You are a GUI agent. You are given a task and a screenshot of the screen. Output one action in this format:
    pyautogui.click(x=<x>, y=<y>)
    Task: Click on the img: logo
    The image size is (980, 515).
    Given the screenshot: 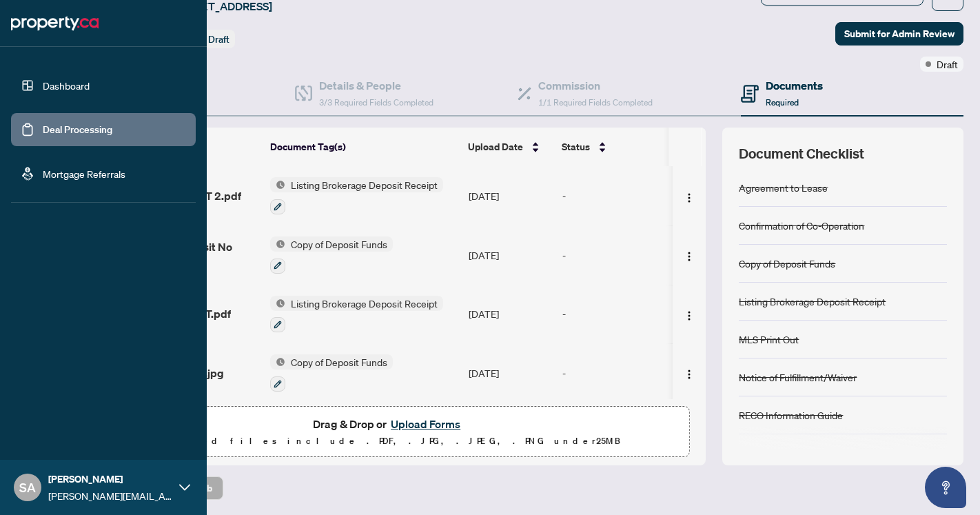 What is the action you would take?
    pyautogui.click(x=54, y=23)
    